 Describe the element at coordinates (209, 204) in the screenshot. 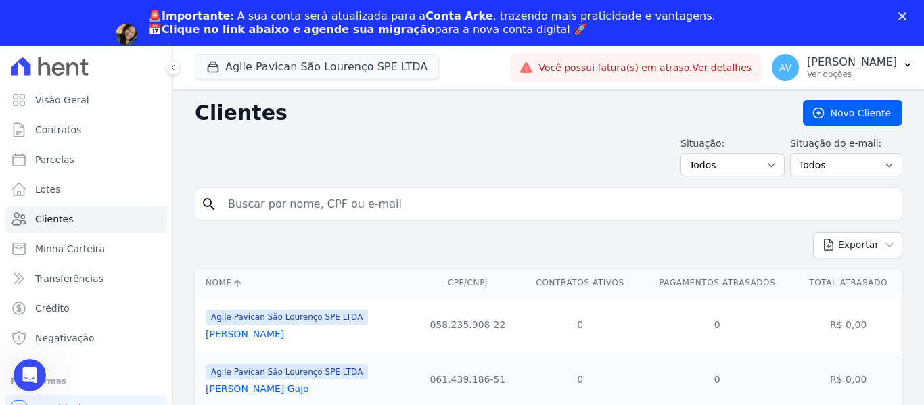

I see `i: search` at that location.